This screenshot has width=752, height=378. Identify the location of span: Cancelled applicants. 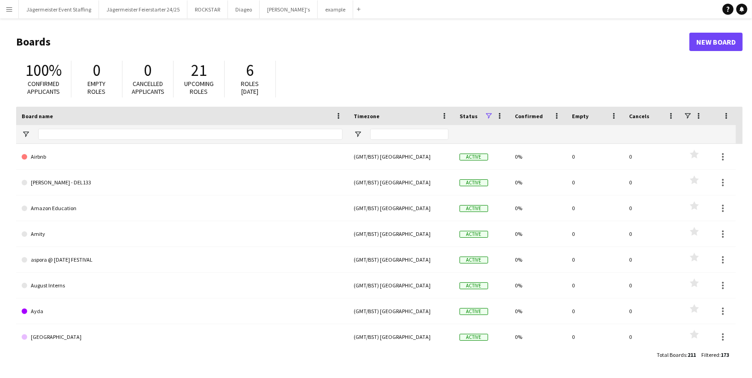
(148, 87).